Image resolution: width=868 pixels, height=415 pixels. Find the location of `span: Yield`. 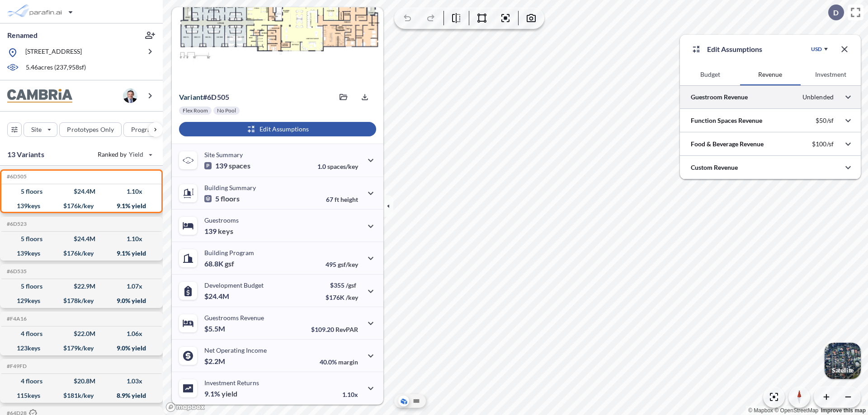

span: Yield is located at coordinates (136, 155).